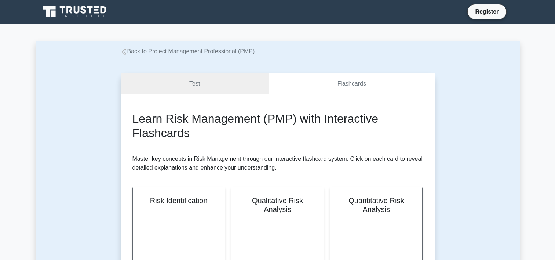 This screenshot has height=260, width=555. Describe the element at coordinates (487, 11) in the screenshot. I see `a: Register` at that location.